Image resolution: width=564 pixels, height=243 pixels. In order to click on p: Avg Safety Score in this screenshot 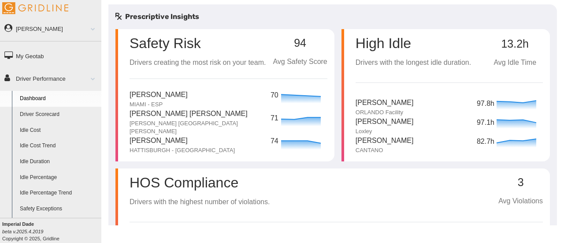, I will do `click(300, 62)`.